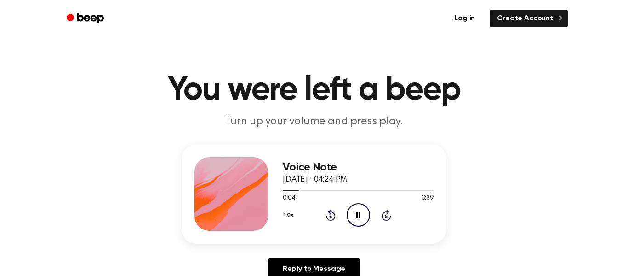  What do you see at coordinates (529, 18) in the screenshot?
I see `a: Create Account` at bounding box center [529, 18].